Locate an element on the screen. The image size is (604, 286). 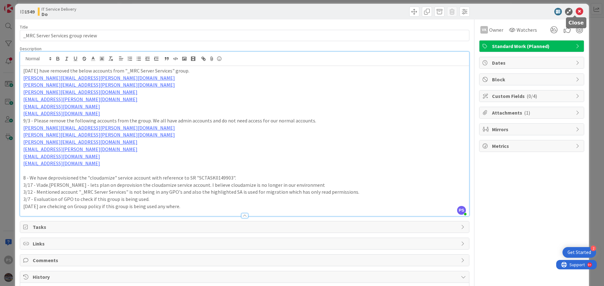
p: 3/7 - Evaluation of GPO to check if this group is being used. is located at coordinates (244, 199).